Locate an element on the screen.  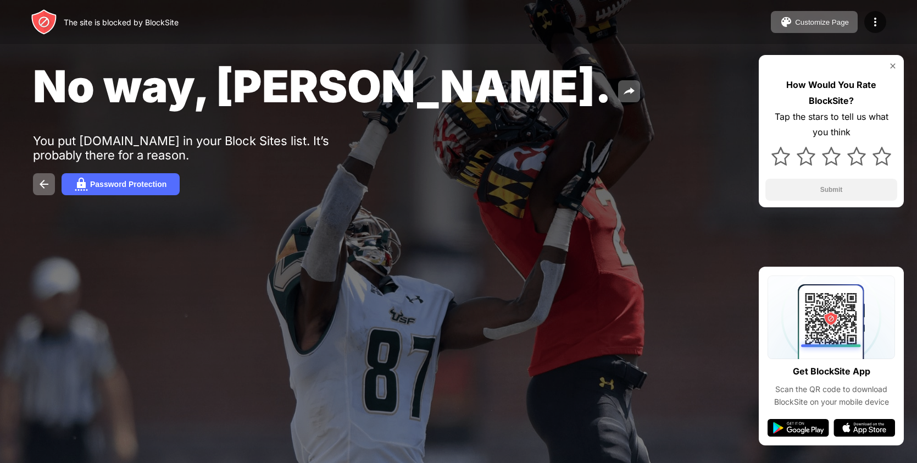
img: qrcode.svg is located at coordinates (831, 317).